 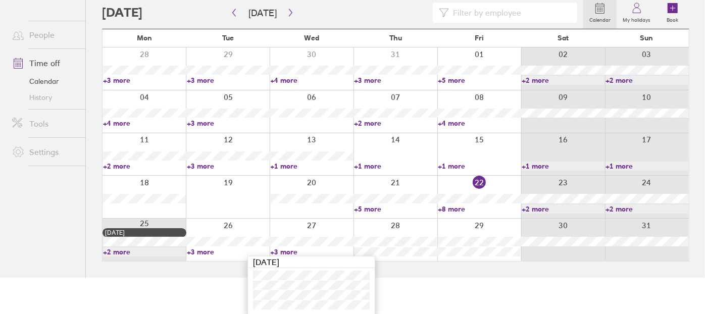 I want to click on input: Filter by employee, so click(x=510, y=13).